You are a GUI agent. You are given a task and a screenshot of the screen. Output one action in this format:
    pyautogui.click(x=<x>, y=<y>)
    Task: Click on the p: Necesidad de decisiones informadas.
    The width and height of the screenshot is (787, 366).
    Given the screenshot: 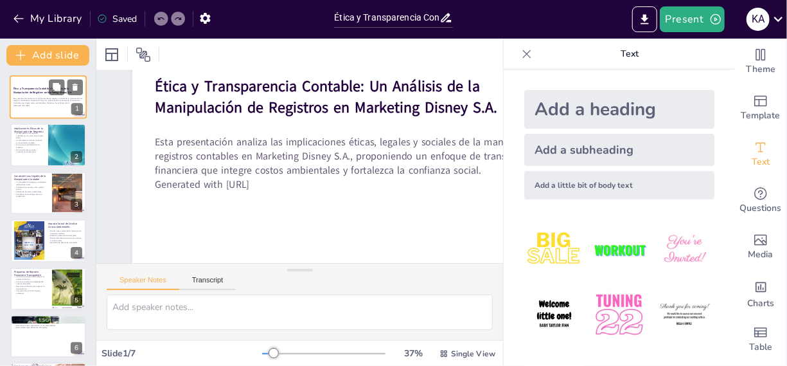 What is the action you would take?
    pyautogui.click(x=65, y=243)
    